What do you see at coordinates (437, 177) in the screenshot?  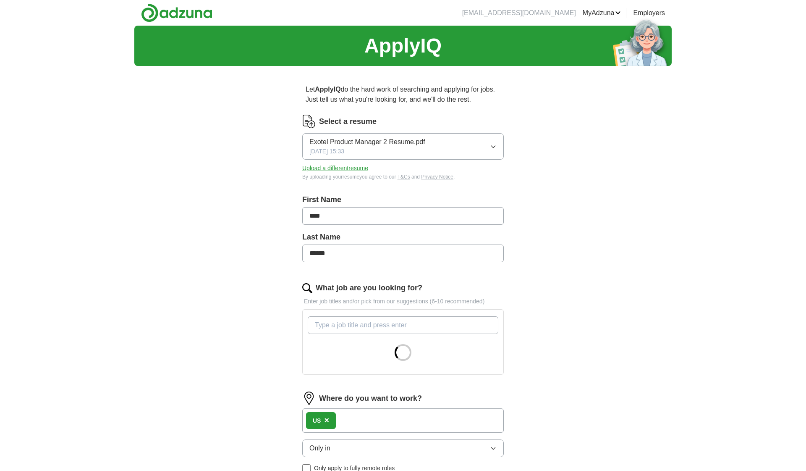 I see `a: Privacy Notice` at bounding box center [437, 177].